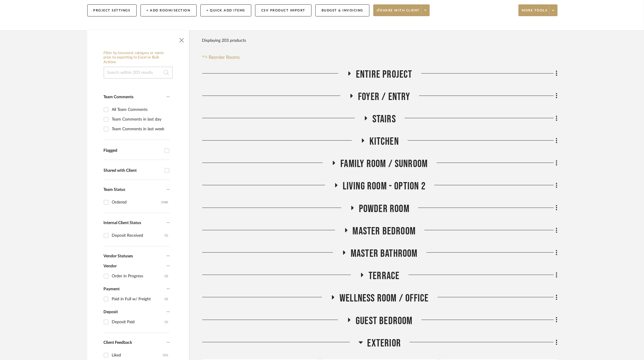 Image resolution: width=644 pixels, height=360 pixels. What do you see at coordinates (226, 10) in the screenshot?
I see `button: + Quick Add Items` at bounding box center [226, 10].